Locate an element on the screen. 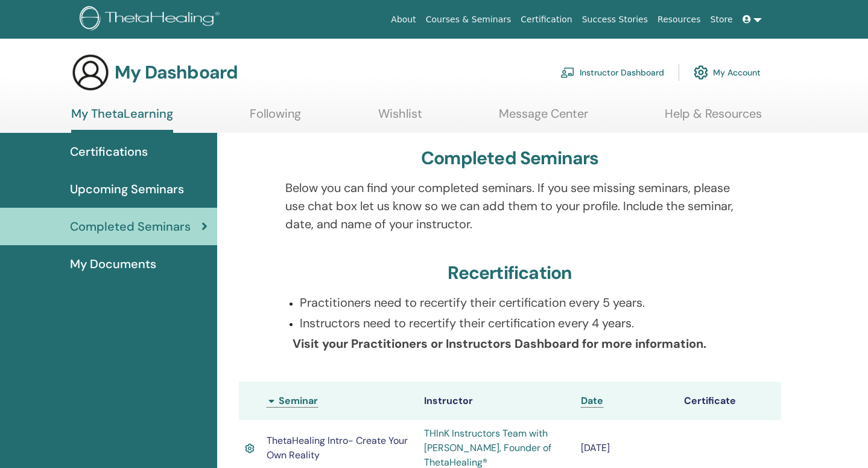 Image resolution: width=868 pixels, height=468 pixels. h3: Completed Seminars is located at coordinates (510, 158).